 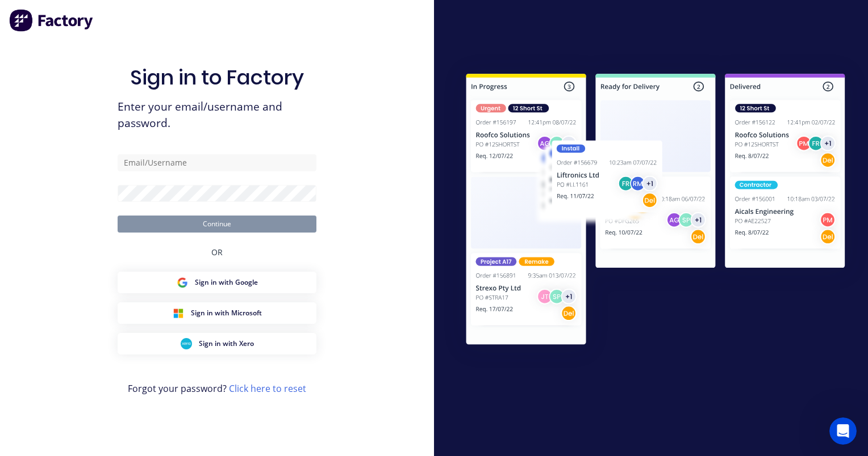 I want to click on img: Factory, so click(x=52, y=20).